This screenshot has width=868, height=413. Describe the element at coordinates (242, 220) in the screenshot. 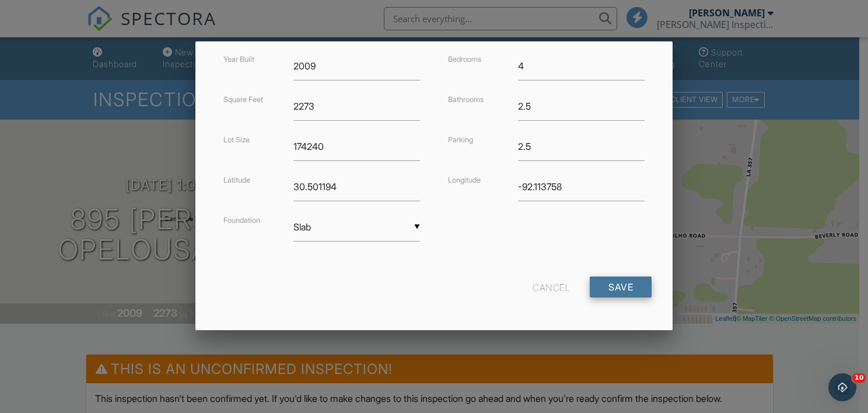

I see `label: Foundation` at that location.